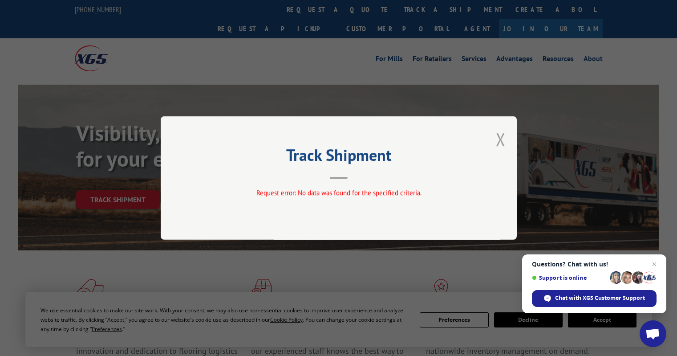 The image size is (677, 356). I want to click on span: Questions? Chat with us!, so click(595, 264).